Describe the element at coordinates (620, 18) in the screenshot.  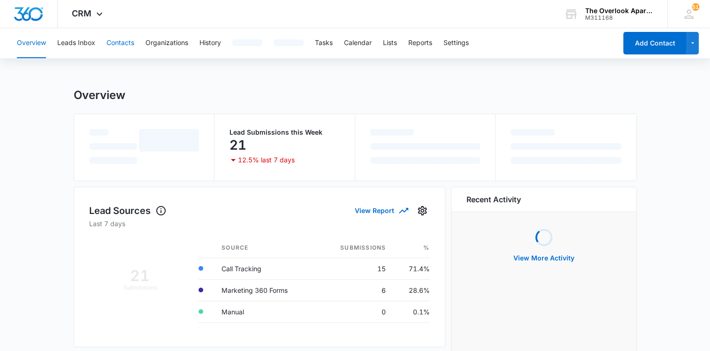
I see `div: account id` at that location.